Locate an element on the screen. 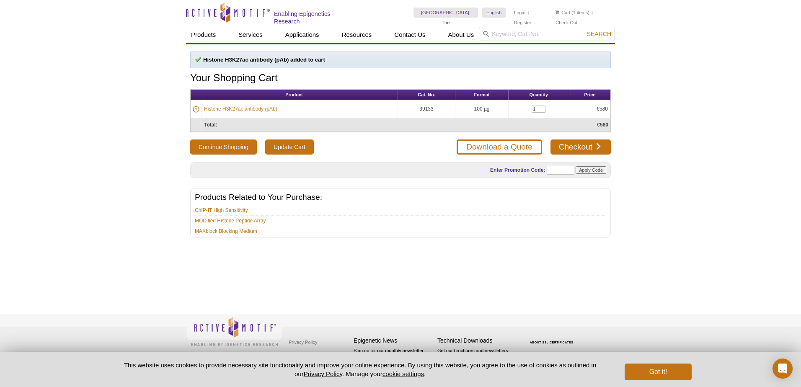 Image resolution: width=801 pixels, height=387 pixels. a: Contact Us is located at coordinates (410, 35).